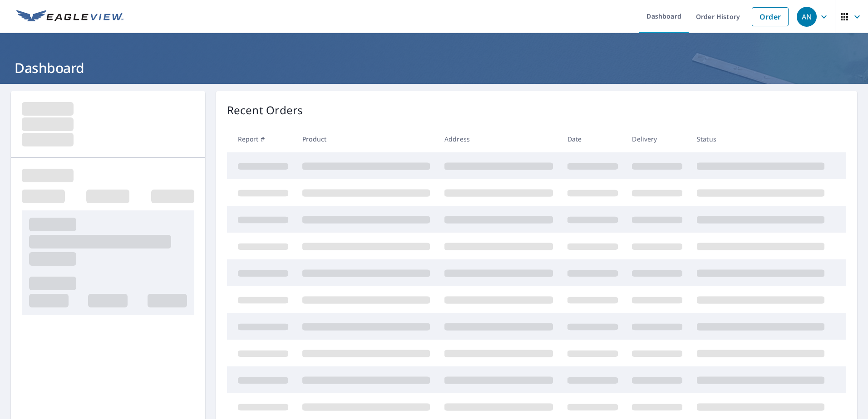 This screenshot has width=868, height=419. Describe the element at coordinates (593, 139) in the screenshot. I see `th: Date` at that location.